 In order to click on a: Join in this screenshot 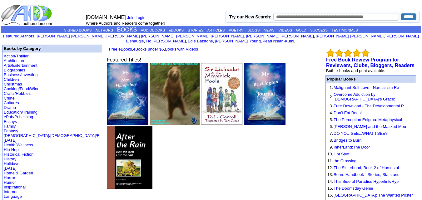, I will do `click(131, 17)`.